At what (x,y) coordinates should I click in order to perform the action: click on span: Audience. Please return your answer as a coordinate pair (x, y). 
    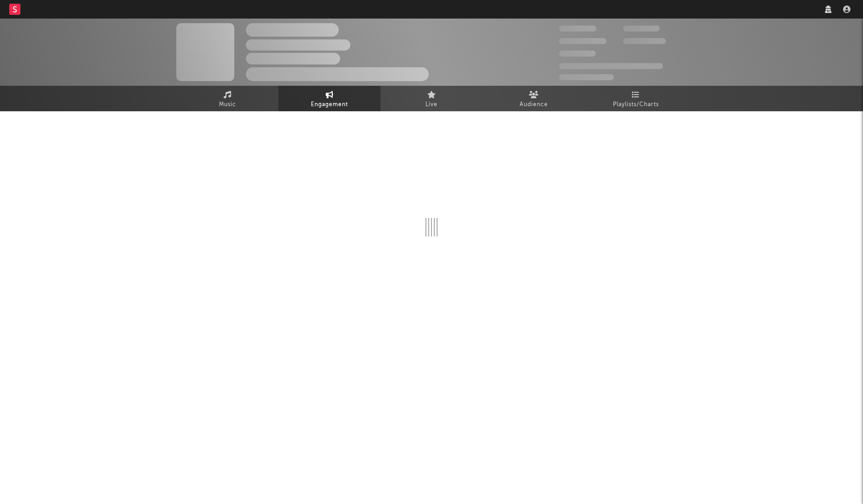
    Looking at the image, I should click on (534, 105).